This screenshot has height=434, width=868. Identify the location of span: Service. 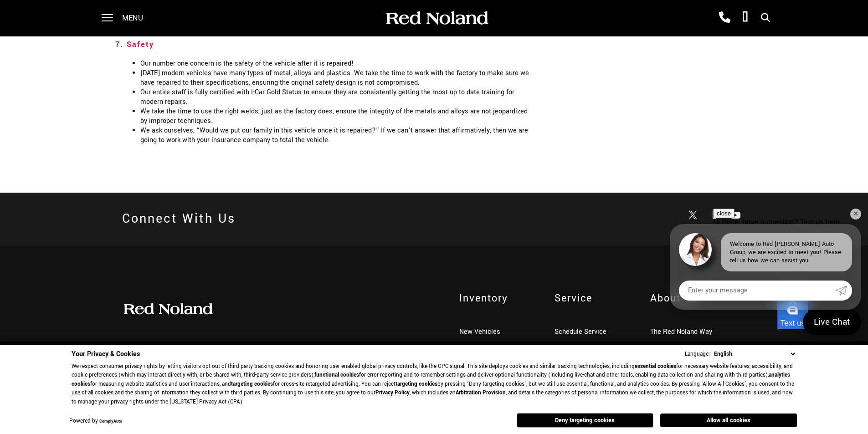
(596, 299).